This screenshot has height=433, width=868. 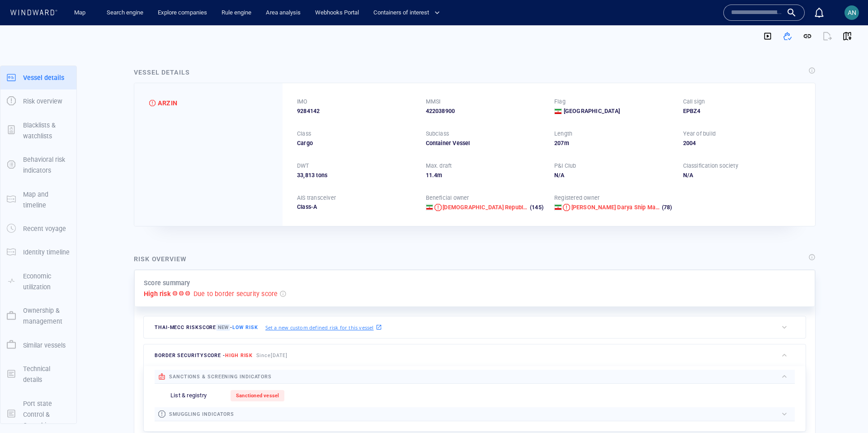 What do you see at coordinates (46, 252) in the screenshot?
I see `p: Identity timeline` at bounding box center [46, 252].